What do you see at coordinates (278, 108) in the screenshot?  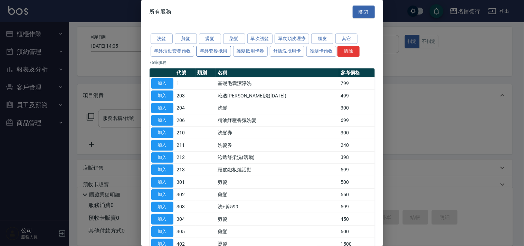 I see `td: 洗髮` at bounding box center [278, 108].